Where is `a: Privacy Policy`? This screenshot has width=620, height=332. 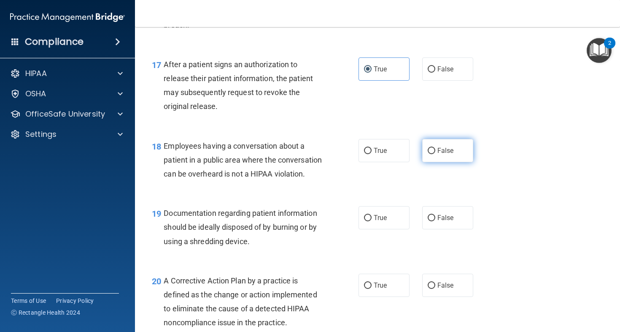 a: Privacy Policy is located at coordinates (75, 300).